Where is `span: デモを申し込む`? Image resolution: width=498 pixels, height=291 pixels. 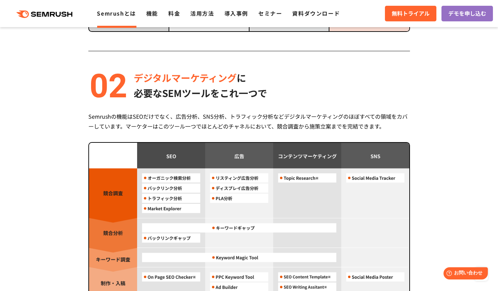
span: デモを申し込む is located at coordinates (468, 14).